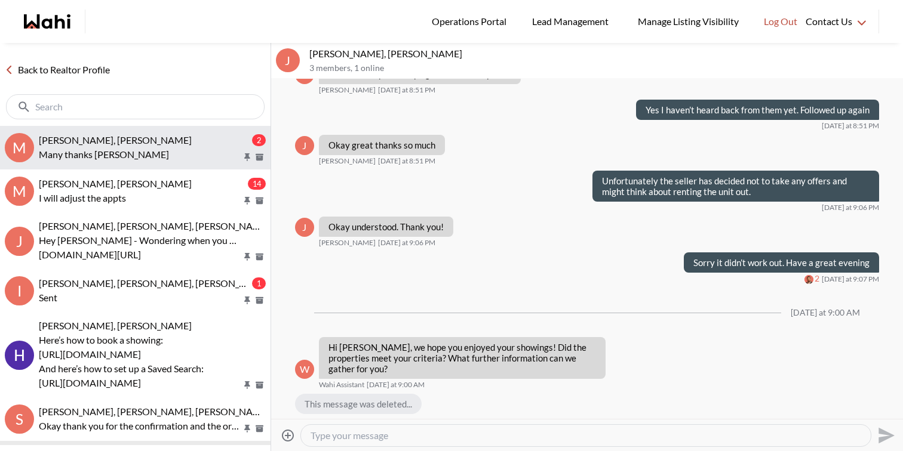  Describe the element at coordinates (808, 279) in the screenshot. I see `img: B` at that location.